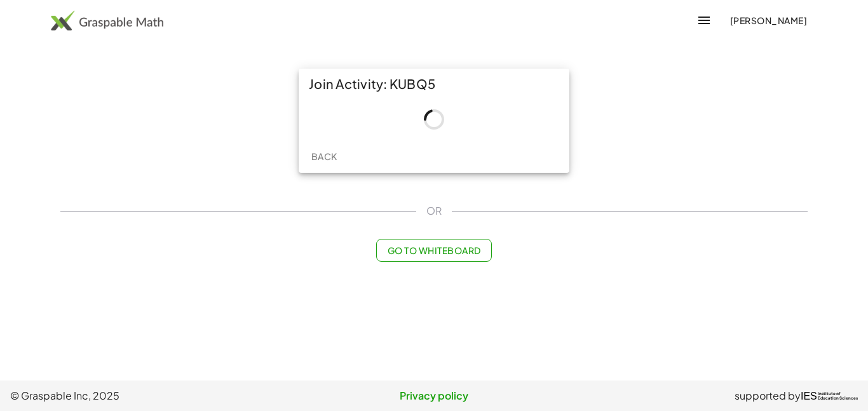  I want to click on span: IES, so click(809, 396).